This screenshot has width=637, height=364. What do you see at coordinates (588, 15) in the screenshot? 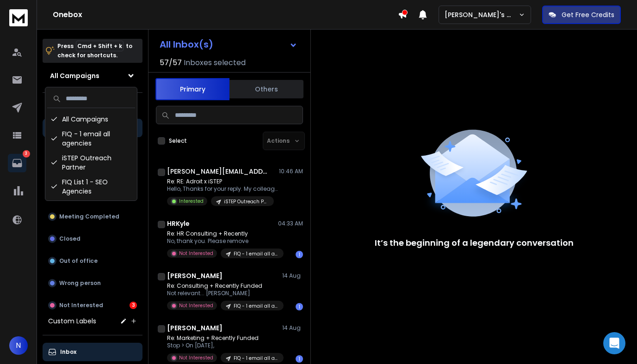
I see `p: Get Free Credits` at bounding box center [588, 15].